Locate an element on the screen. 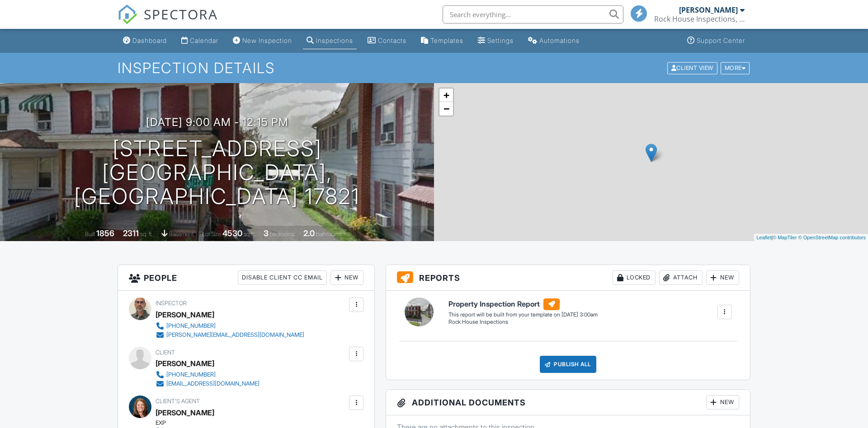  div: Contacts is located at coordinates (392, 40).